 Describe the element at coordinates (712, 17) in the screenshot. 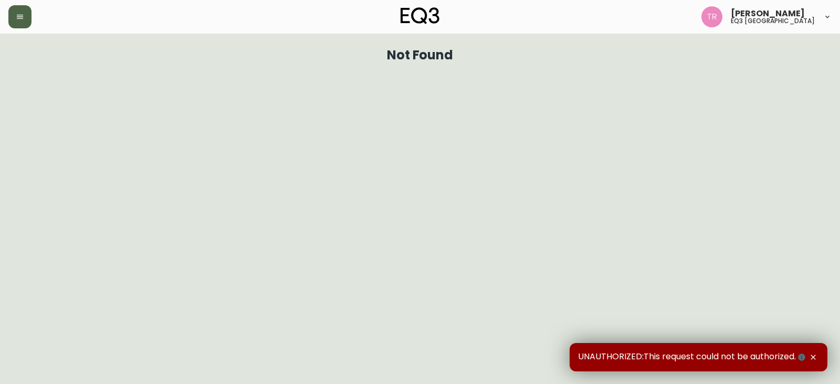

I see `img: 214b9049a7c64896e5c13e8f38ff7a87` at that location.